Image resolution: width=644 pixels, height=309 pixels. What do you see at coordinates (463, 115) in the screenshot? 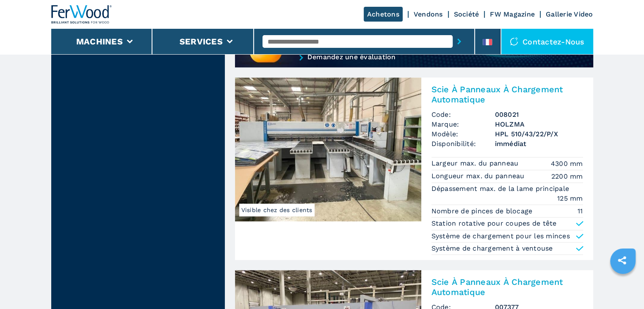
I see `span: Code:` at bounding box center [463, 115].